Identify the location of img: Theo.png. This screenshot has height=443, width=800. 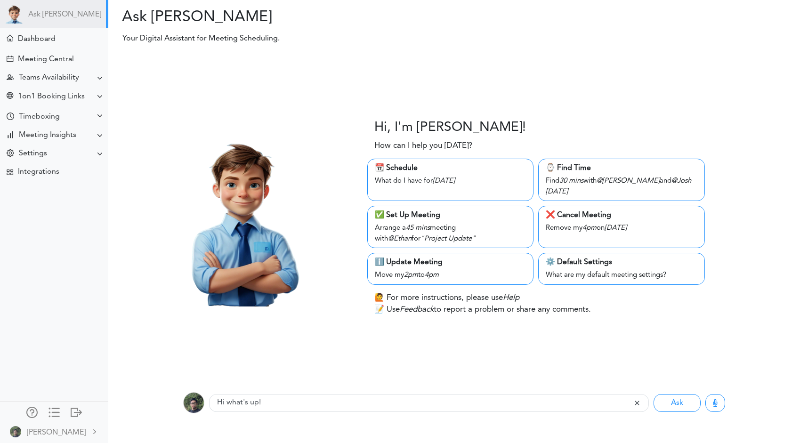
(241, 218).